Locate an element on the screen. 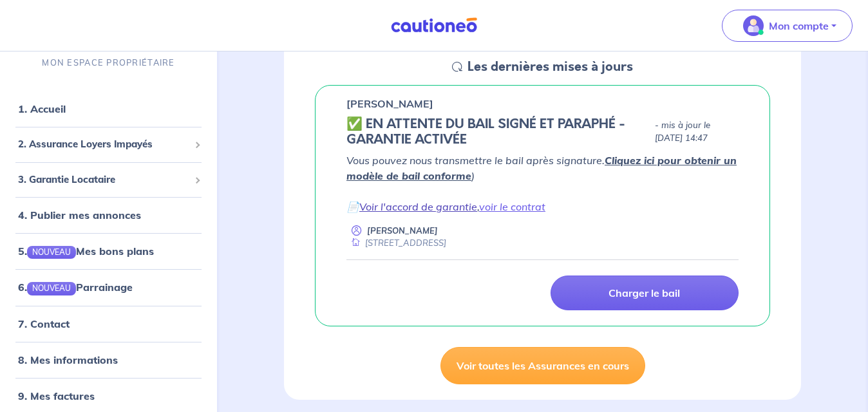  a: 8. Mes informations is located at coordinates (68, 360).